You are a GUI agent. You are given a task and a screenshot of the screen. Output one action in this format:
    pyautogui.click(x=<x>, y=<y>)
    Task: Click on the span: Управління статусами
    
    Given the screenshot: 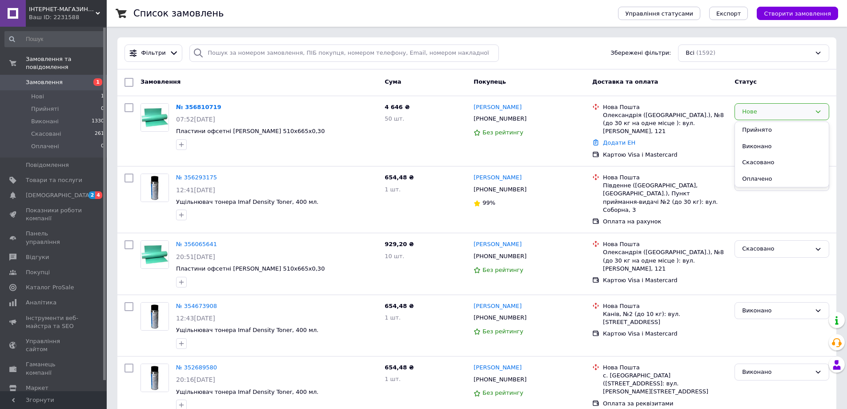 What is the action you would take?
    pyautogui.click(x=659, y=13)
    